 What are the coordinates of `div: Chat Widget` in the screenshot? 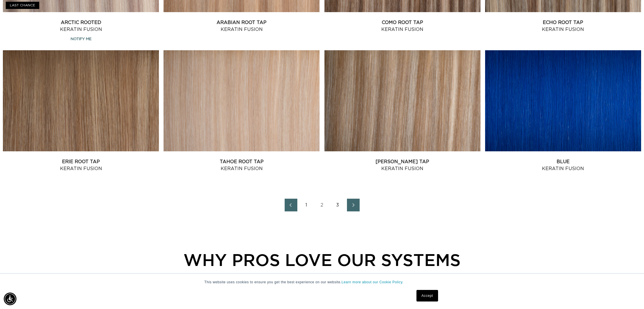 It's located at (630, 295).